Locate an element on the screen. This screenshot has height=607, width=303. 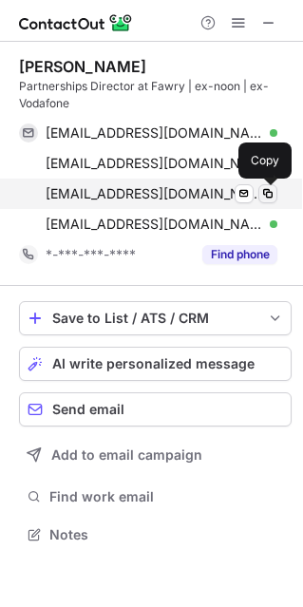
button: Add to email campaign is located at coordinates (155, 455).